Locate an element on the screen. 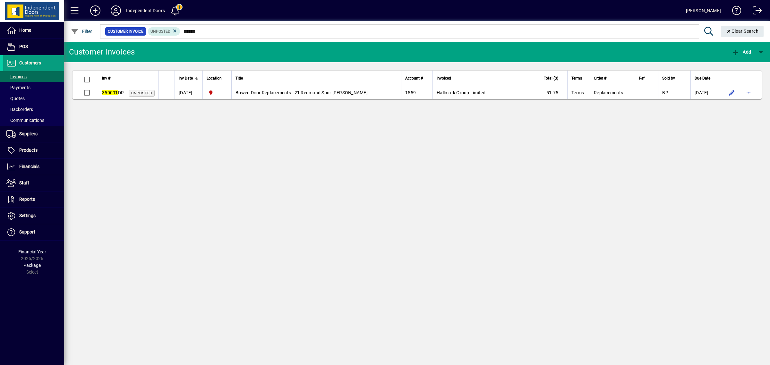  a: Communications is located at coordinates (34, 120).